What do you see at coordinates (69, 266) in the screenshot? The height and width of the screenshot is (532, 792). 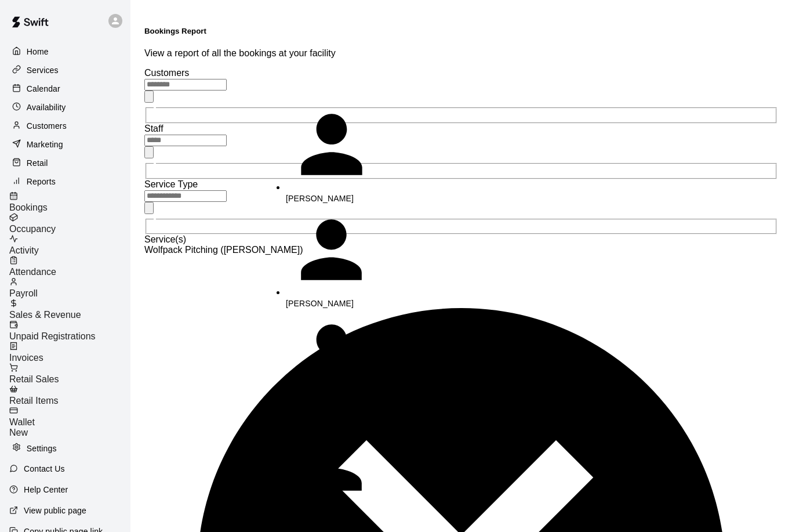 I see `div: Attendance` at bounding box center [69, 266].